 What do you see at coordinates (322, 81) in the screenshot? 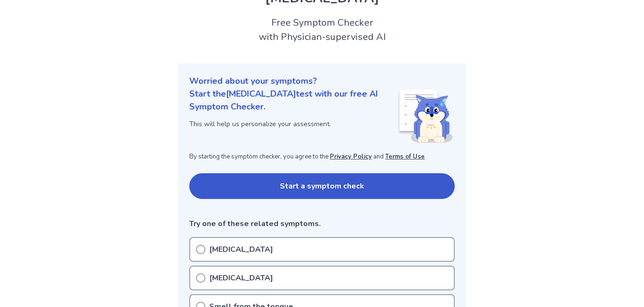
I see `p: Worried about your symptoms?` at bounding box center [322, 81].